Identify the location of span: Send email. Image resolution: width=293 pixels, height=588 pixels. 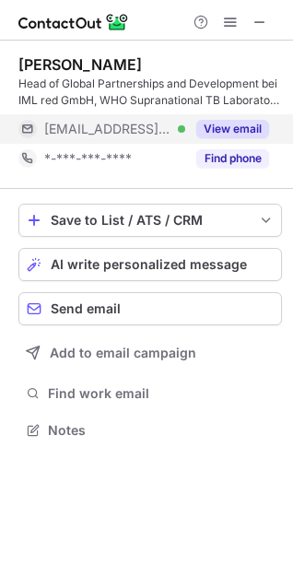
(86, 309).